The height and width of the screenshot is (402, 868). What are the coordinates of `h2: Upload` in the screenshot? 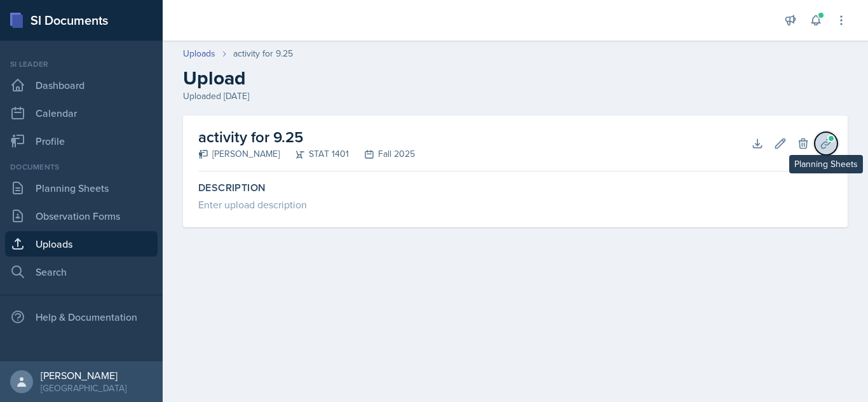 It's located at (515, 78).